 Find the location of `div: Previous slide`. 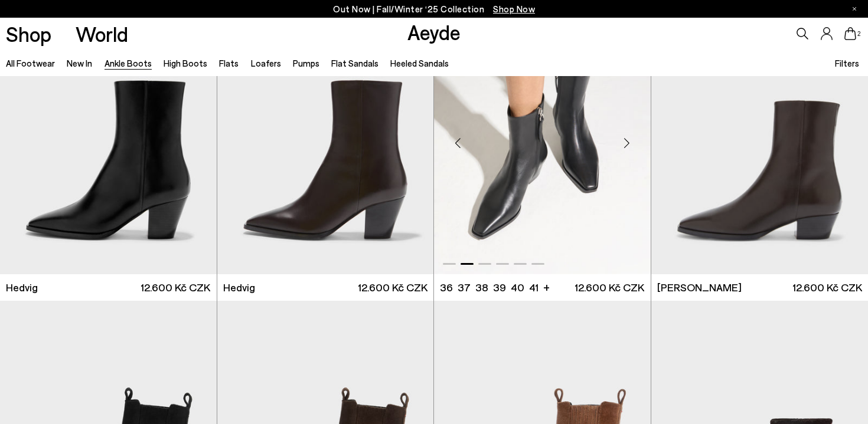

div: Previous slide is located at coordinates (457, 142).